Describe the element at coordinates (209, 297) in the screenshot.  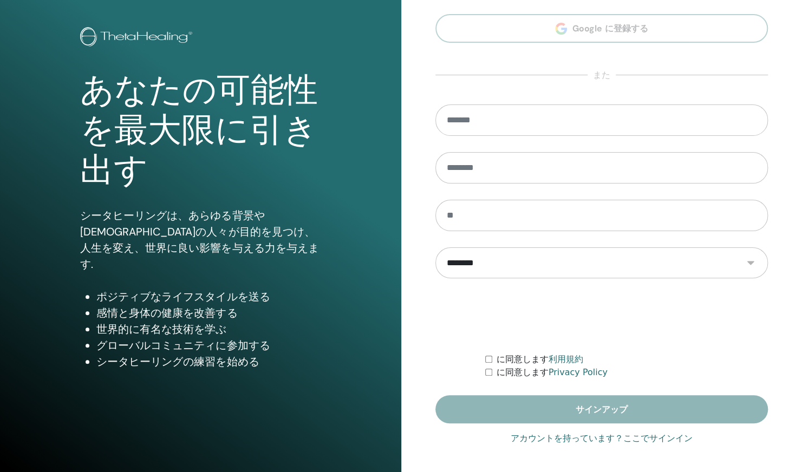
I see `li: ポジティブなライフスタイルを送る` at that location.